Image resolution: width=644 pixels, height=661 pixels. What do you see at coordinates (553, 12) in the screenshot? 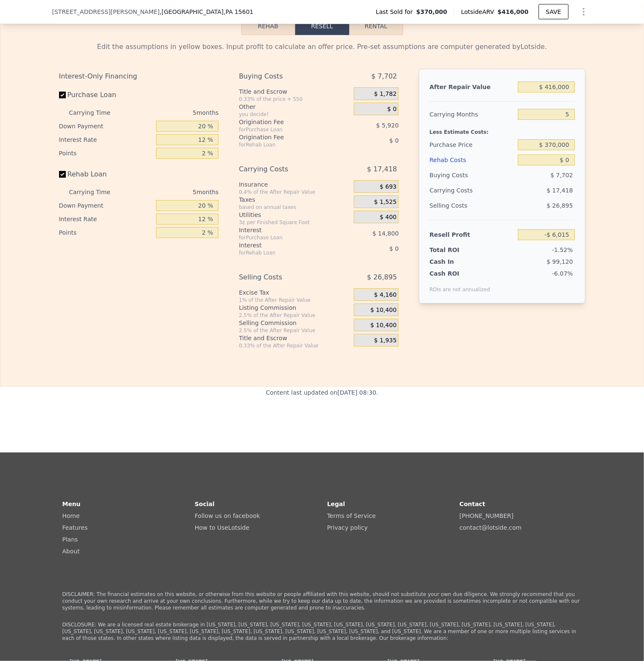
I see `button: SAVE` at bounding box center [553, 12].